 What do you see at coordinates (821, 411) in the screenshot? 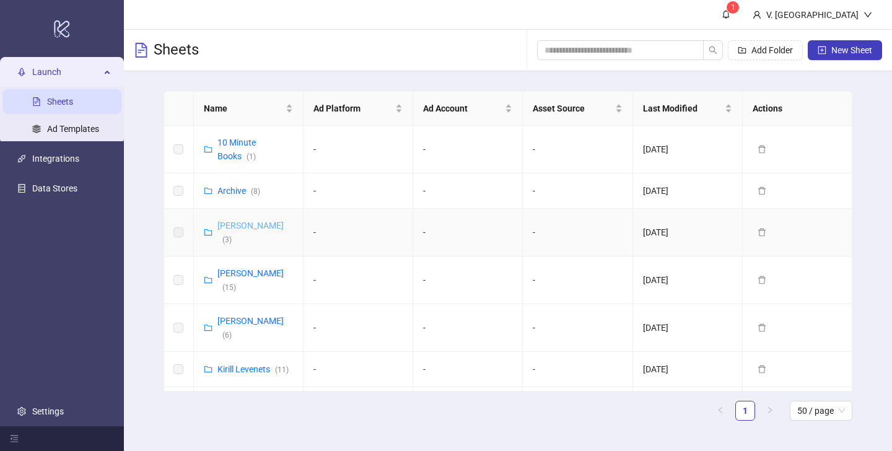
I see `div: Page Size` at bounding box center [821, 411].